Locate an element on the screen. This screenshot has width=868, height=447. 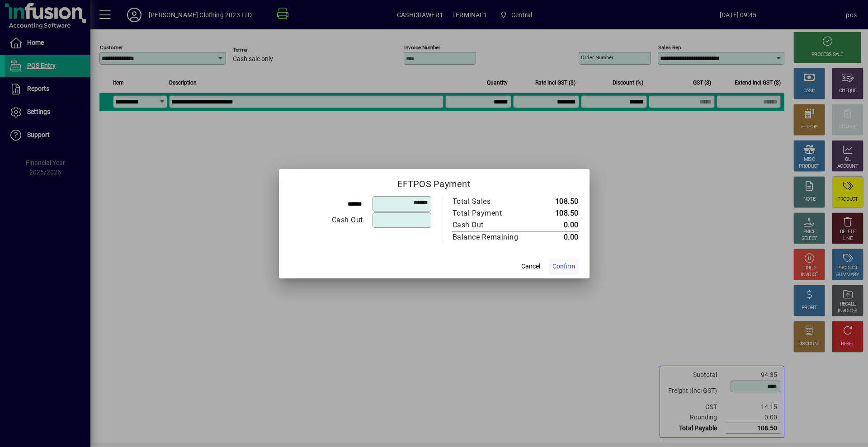
span: Confirm is located at coordinates (564, 266).